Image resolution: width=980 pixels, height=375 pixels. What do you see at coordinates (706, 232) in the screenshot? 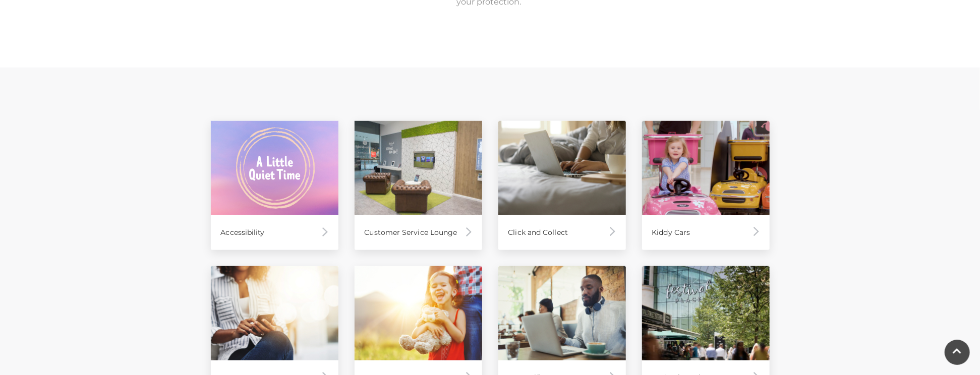
I see `div: Kiddy Cars` at bounding box center [706, 232].